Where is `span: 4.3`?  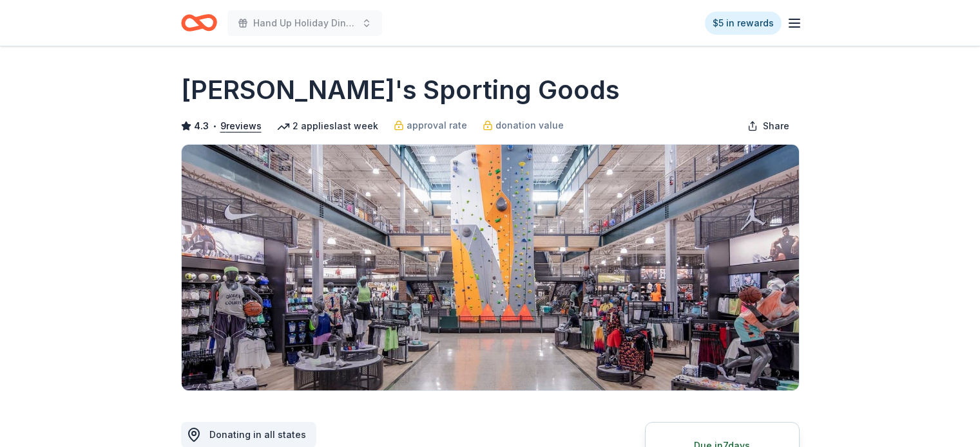 span: 4.3 is located at coordinates (201, 126).